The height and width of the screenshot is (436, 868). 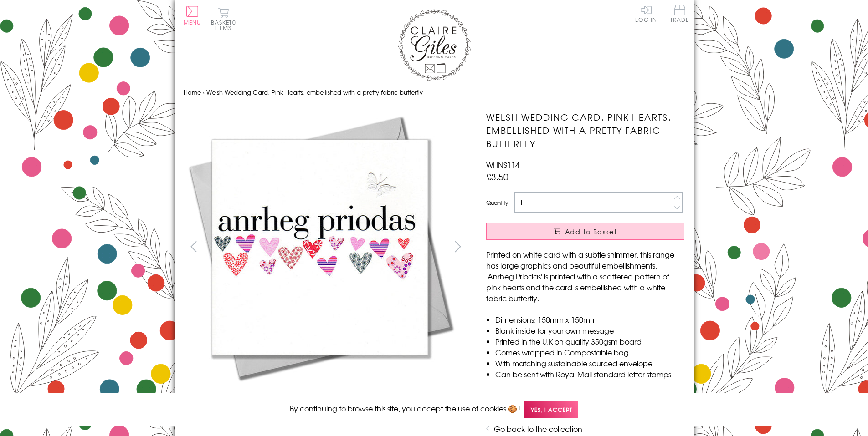 I want to click on h1: Welsh Wedding Card, Pink Hearts, embellished with a pretty fabric butterfly, so click(x=585, y=130).